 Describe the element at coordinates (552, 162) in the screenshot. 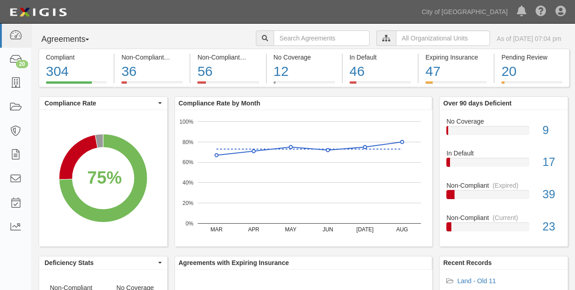

I see `div: 17` at that location.